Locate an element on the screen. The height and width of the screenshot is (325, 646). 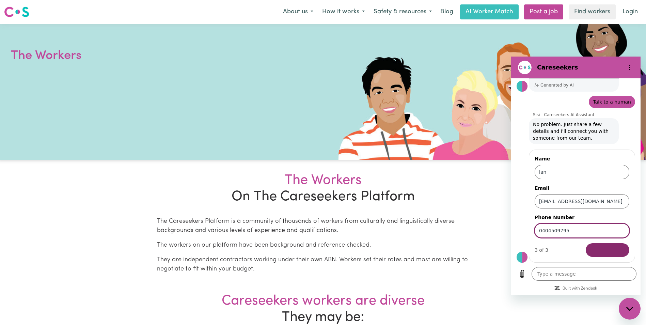
div: Careseekers workers are diverse is located at coordinates (323, 301).